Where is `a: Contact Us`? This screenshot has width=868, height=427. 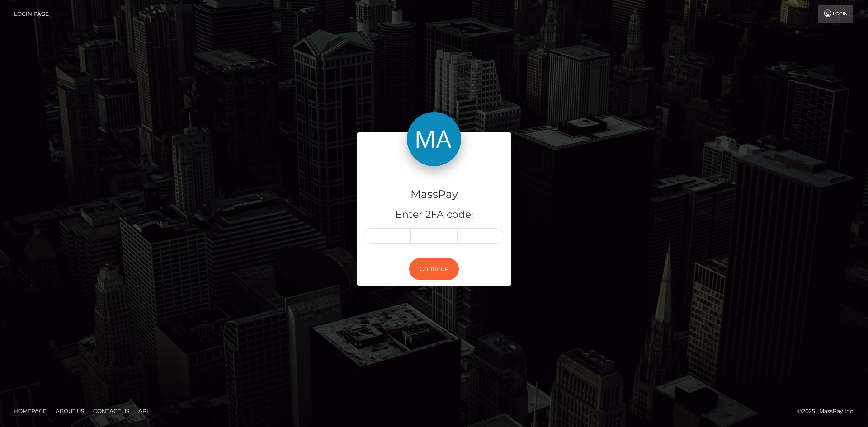 a: Contact Us is located at coordinates (111, 411).